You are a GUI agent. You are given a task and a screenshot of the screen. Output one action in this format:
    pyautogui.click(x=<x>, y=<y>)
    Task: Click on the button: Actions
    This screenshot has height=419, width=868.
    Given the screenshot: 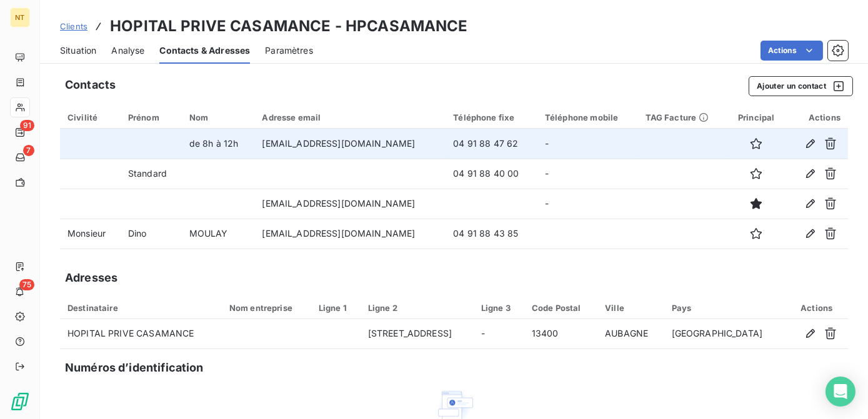 What is the action you would take?
    pyautogui.click(x=791, y=51)
    